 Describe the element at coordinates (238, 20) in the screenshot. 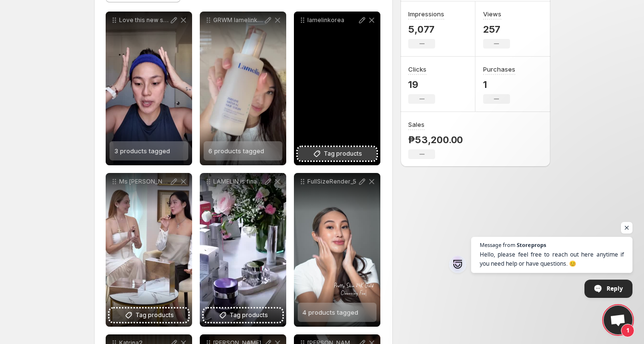

I see `p: GRWM lamelinkoreaph Natural Hair Serum NMNPDRN serum NMNPDRN cream B-tox eye serum and Air fit No...` at that location.